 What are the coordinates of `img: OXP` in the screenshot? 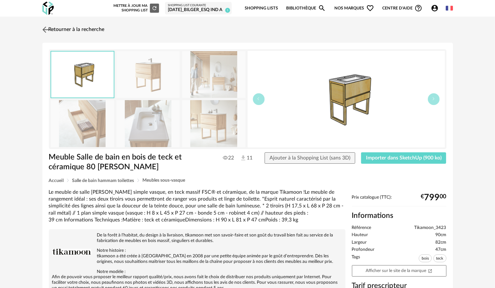 It's located at (48, 8).